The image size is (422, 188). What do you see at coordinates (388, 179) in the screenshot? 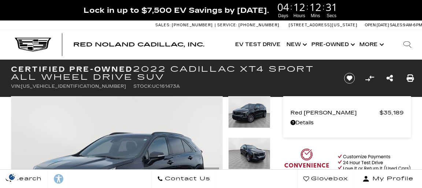
I see `button: Open user profile menu` at bounding box center [388, 179].